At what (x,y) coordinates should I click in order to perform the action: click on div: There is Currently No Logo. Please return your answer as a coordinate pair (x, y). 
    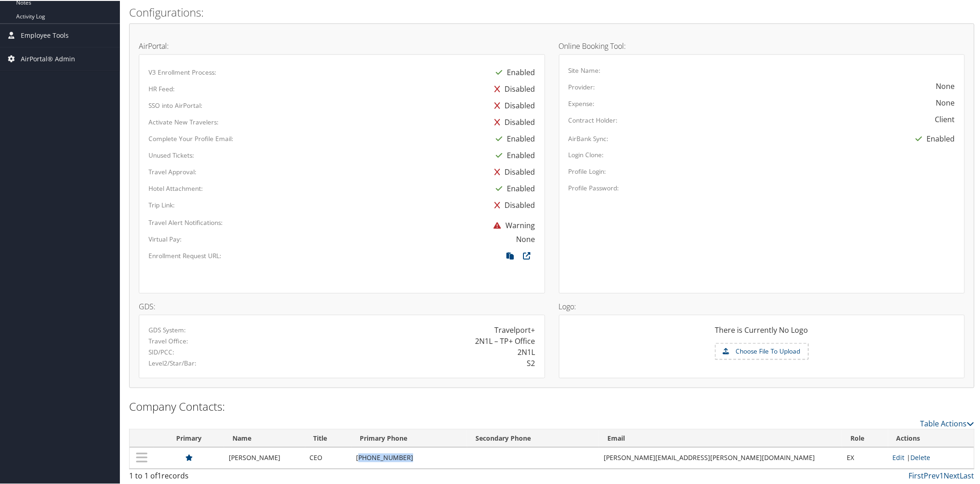
    Looking at the image, I should click on (762, 333).